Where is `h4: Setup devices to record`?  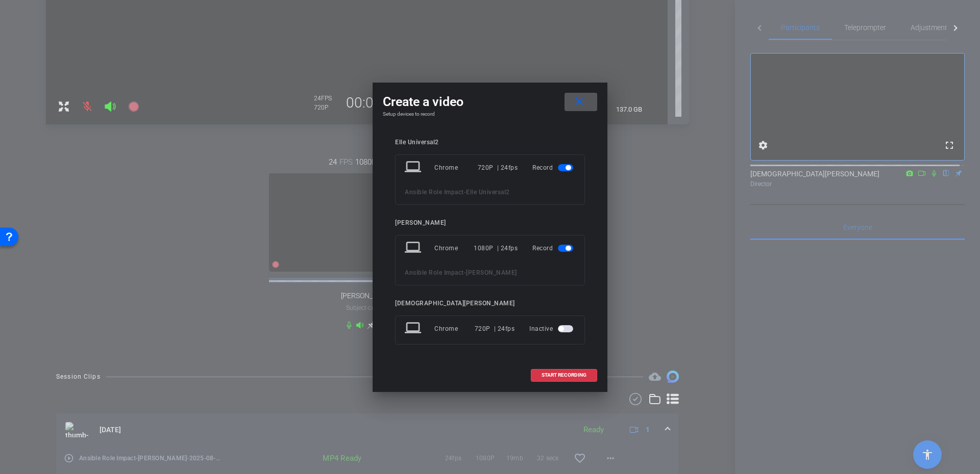 h4: Setup devices to record is located at coordinates (490, 114).